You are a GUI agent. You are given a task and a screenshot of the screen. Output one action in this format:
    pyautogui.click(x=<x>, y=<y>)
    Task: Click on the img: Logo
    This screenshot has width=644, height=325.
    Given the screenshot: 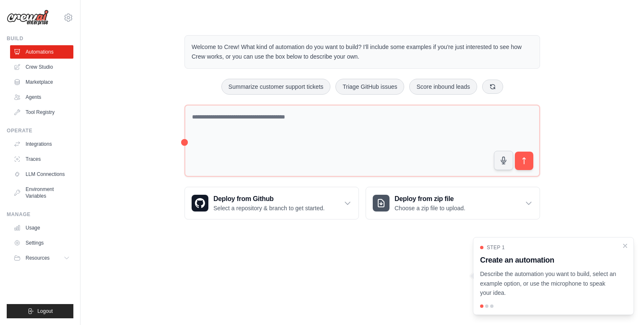 What is the action you would take?
    pyautogui.click(x=28, y=18)
    